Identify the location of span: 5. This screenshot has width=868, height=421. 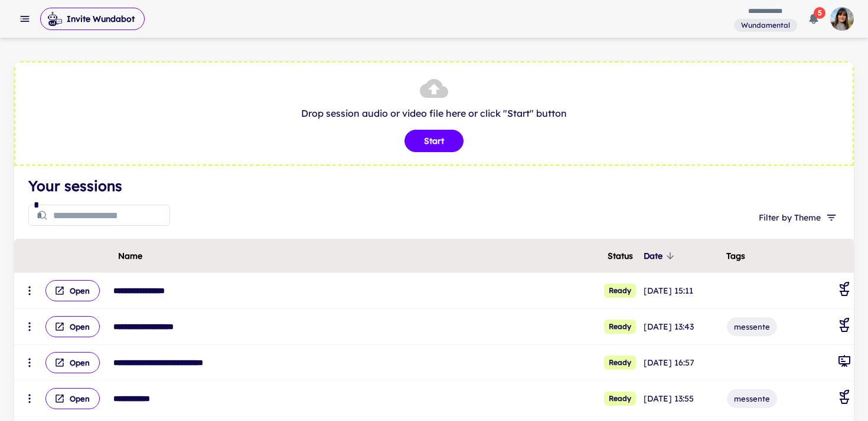
(820, 13).